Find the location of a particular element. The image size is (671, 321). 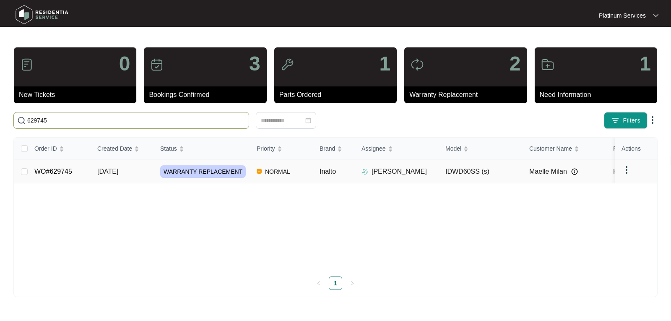

img: filter icon is located at coordinates (615, 120).